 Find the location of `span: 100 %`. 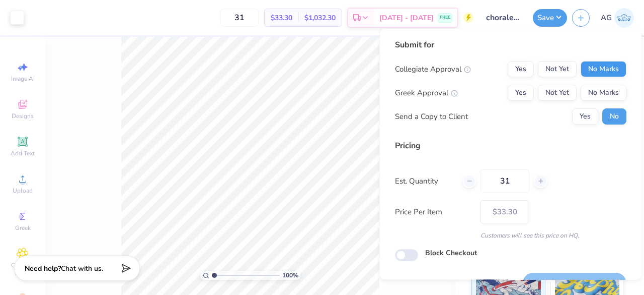

span: 100 % is located at coordinates (290, 275).